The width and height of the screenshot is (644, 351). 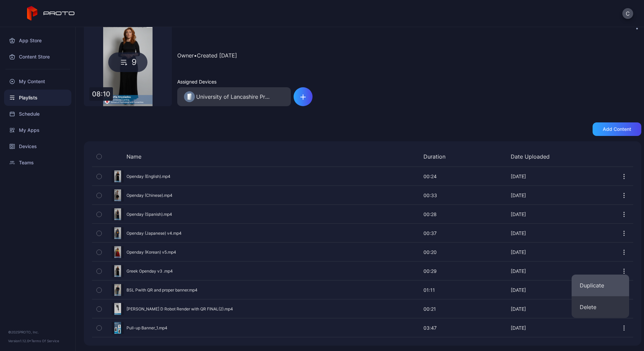 I want to click on a: Playlists, so click(x=37, y=98).